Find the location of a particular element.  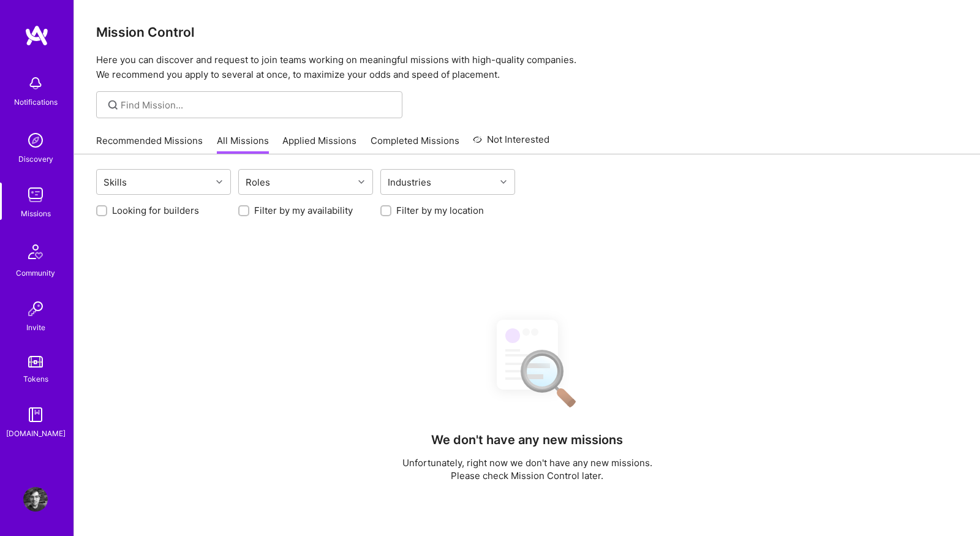

img: teamwork is located at coordinates (36, 195).